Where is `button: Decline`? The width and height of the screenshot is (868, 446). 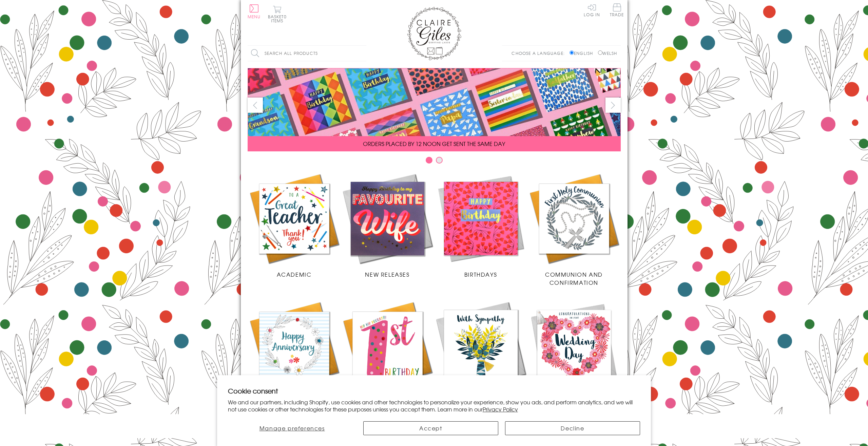
button: Decline is located at coordinates (572, 429).